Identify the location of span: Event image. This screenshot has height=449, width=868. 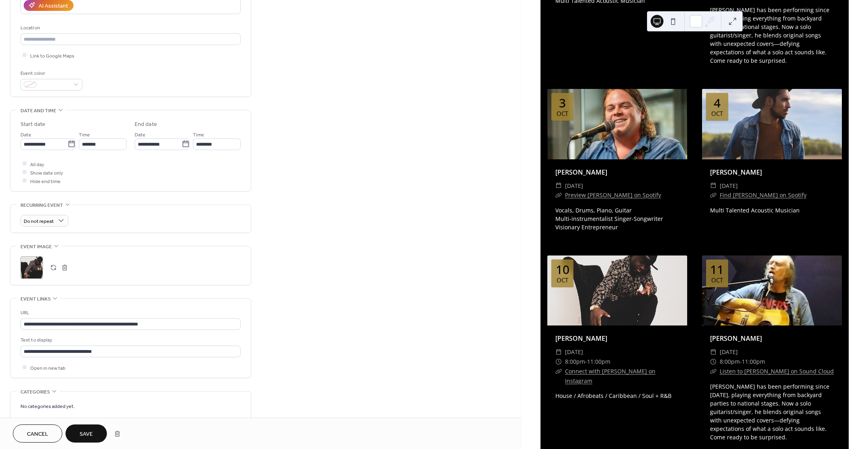
(36, 246).